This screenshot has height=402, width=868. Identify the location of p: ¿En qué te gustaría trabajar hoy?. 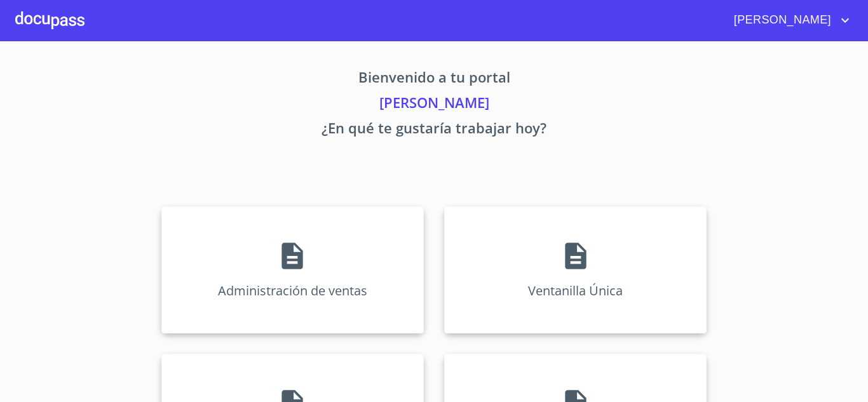
(434, 130).